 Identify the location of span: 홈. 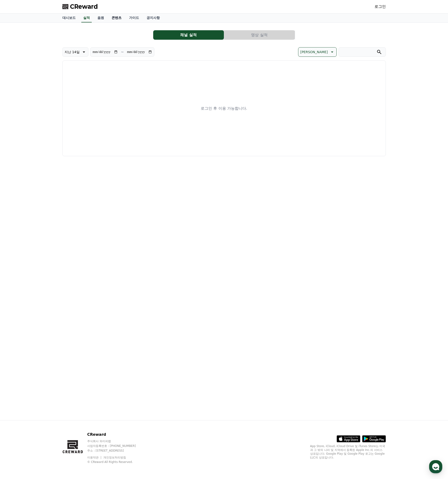
(16, 159).